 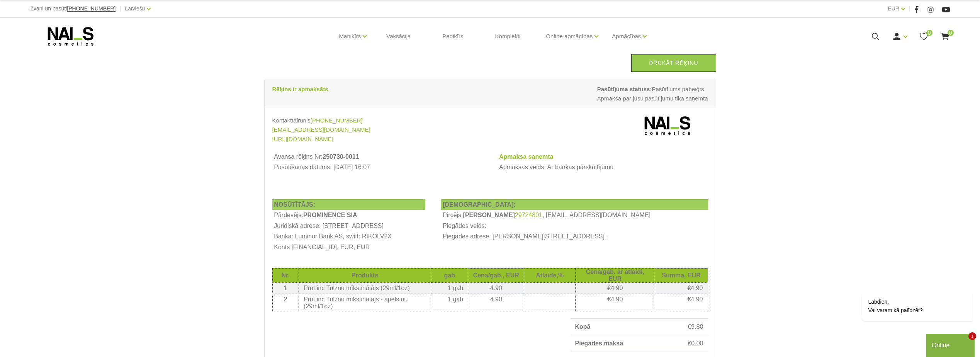 I want to click on a: Apmācības, so click(x=626, y=36).